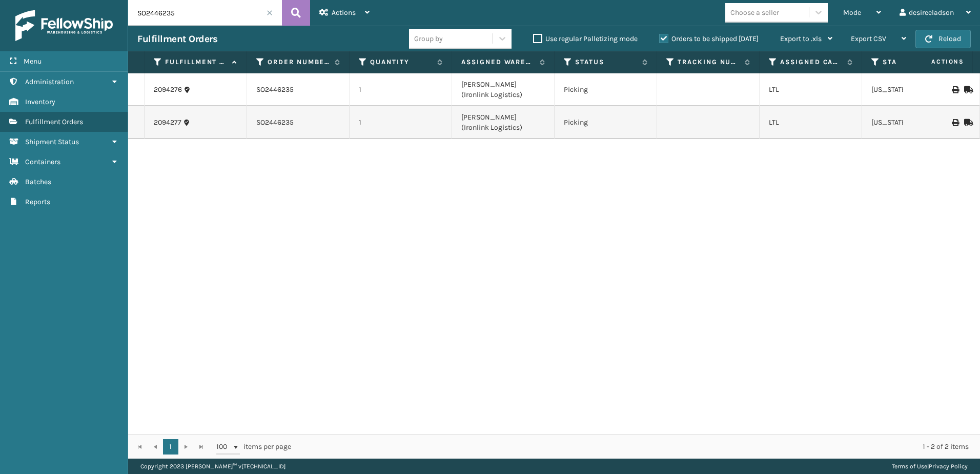 This screenshot has height=474, width=980. I want to click on span: items per page, so click(254, 446).